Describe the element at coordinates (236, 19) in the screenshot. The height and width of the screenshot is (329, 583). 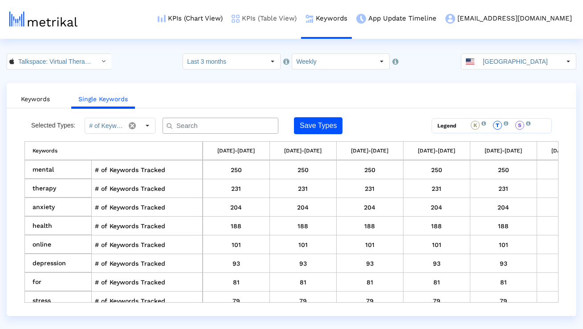
I see `img: kpi-table-menu-icon.png` at that location.